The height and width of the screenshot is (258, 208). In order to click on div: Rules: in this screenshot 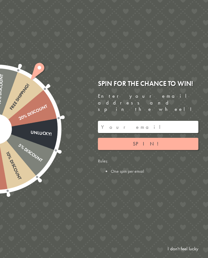, I will do `click(148, 166)`.